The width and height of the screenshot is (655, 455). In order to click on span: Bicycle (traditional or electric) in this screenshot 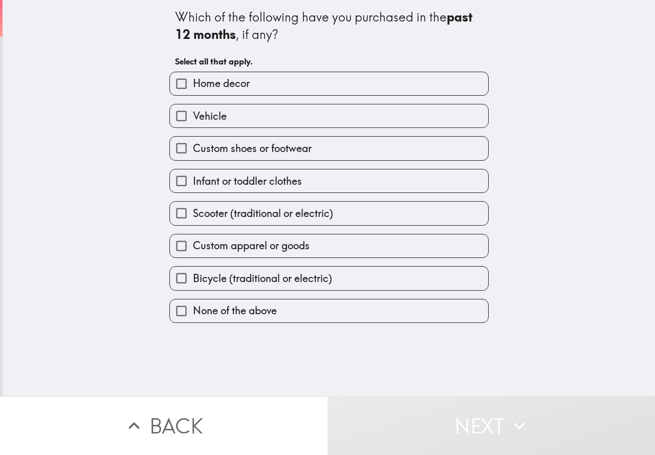, I will do `click(263, 279)`.